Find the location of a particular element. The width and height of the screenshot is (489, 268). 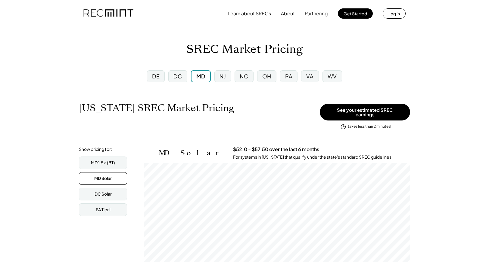

button: Get Started is located at coordinates (355, 14).